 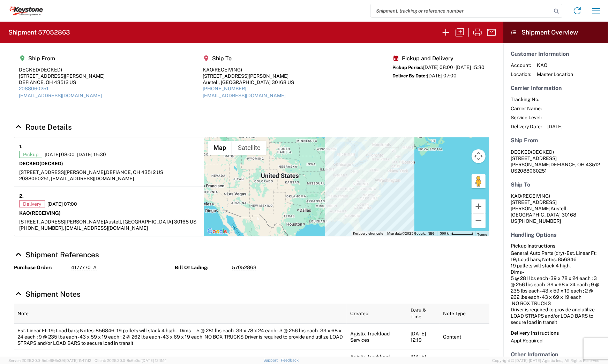 I want to click on button: Show satellite imagery, so click(x=249, y=148).